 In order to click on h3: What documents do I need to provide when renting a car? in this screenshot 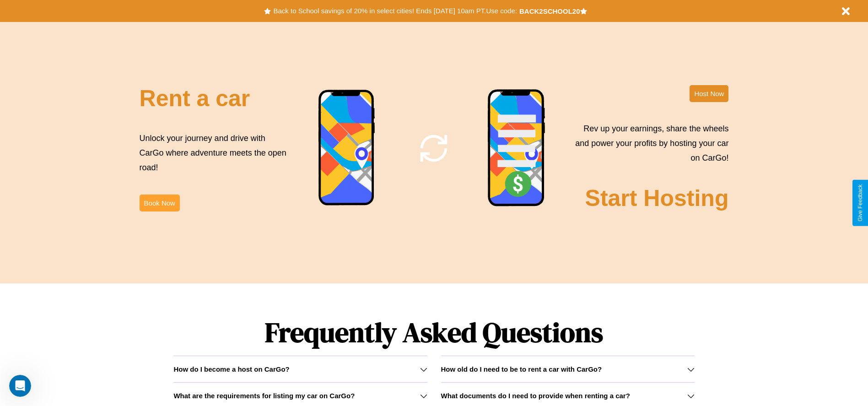, I will do `click(535, 395)`.